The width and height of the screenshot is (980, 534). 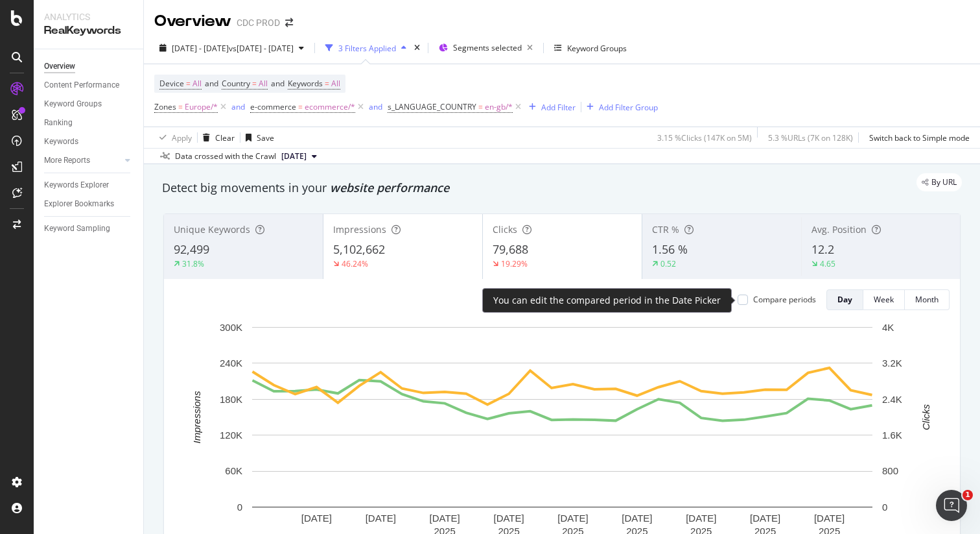 What do you see at coordinates (917, 138) in the screenshot?
I see `button: Switch back to Simple mode` at bounding box center [917, 138].